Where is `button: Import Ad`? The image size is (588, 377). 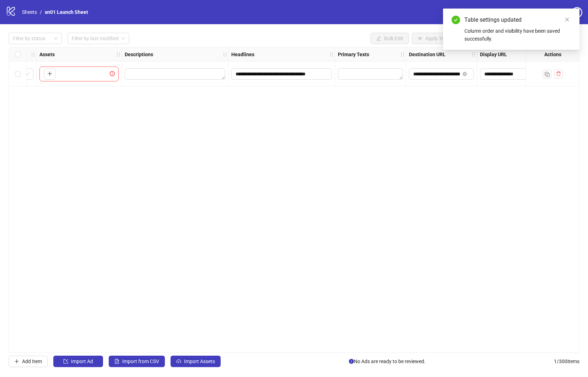 button: Import Ad is located at coordinates (78, 361).